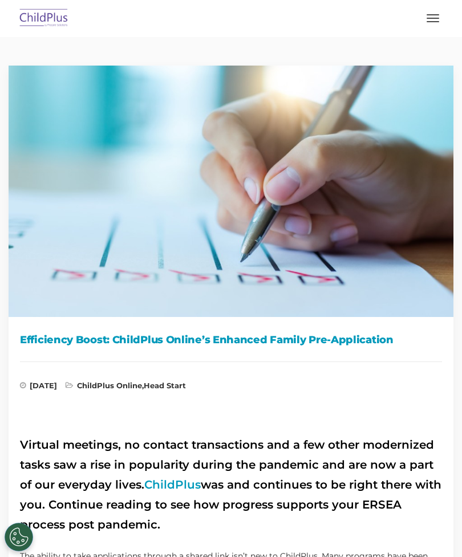 This screenshot has width=462, height=557. I want to click on button: Cookies Settings, so click(19, 537).